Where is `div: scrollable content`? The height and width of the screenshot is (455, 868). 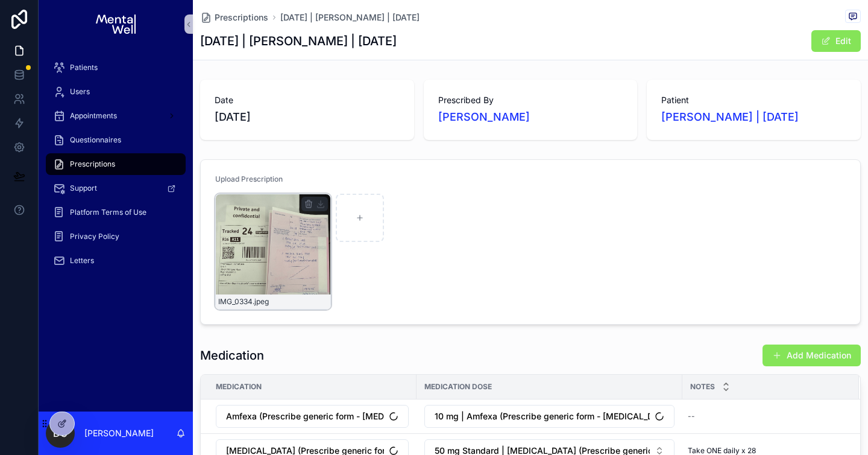
div: scrollable content is located at coordinates (116, 168).